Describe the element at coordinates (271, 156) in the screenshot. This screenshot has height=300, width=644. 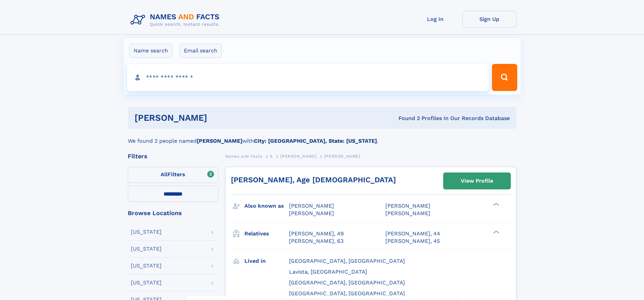
I see `a: S` at that location.